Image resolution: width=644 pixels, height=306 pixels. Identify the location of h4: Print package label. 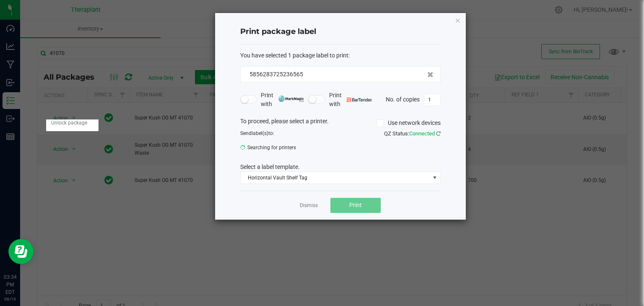
(341, 32).